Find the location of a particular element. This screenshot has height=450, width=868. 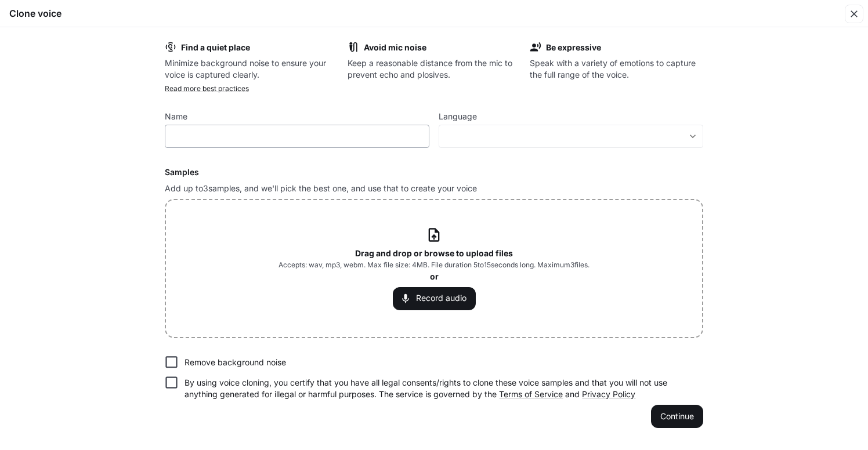

h6: Samples is located at coordinates (434, 173).